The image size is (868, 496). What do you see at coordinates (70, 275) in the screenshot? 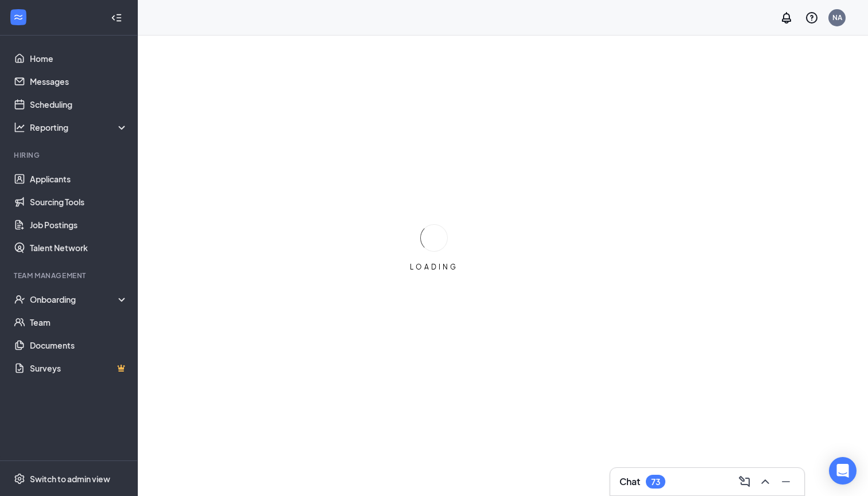
I see `div: Team Management` at bounding box center [70, 275].